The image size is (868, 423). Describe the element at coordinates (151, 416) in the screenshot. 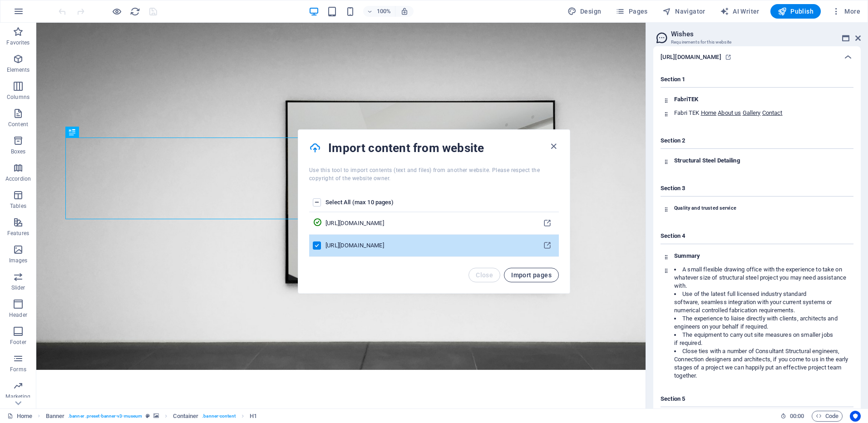

I see `nav: breadcrumb` at that location.